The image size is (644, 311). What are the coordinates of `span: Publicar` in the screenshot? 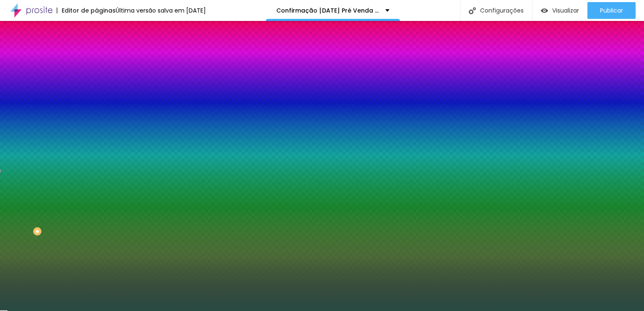 It's located at (611, 10).